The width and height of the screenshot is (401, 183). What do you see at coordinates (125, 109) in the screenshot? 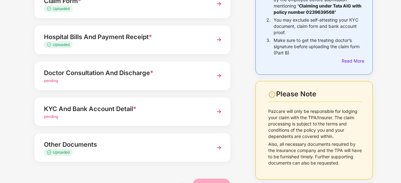
I see `div: KYC And Bank Account Detail` at bounding box center [125, 109].